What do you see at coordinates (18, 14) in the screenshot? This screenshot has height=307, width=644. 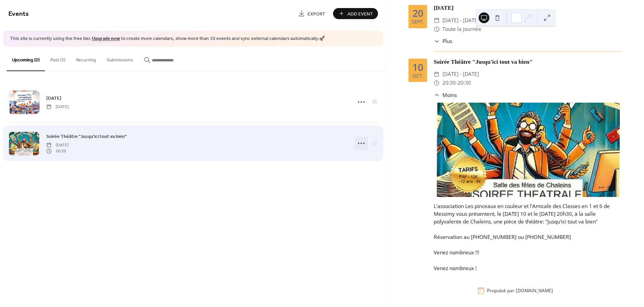 I see `span: Events` at bounding box center [18, 14].